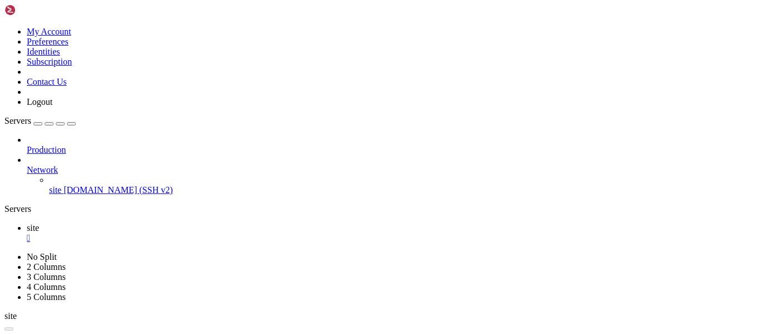  I want to click on span: Servers, so click(18, 120).